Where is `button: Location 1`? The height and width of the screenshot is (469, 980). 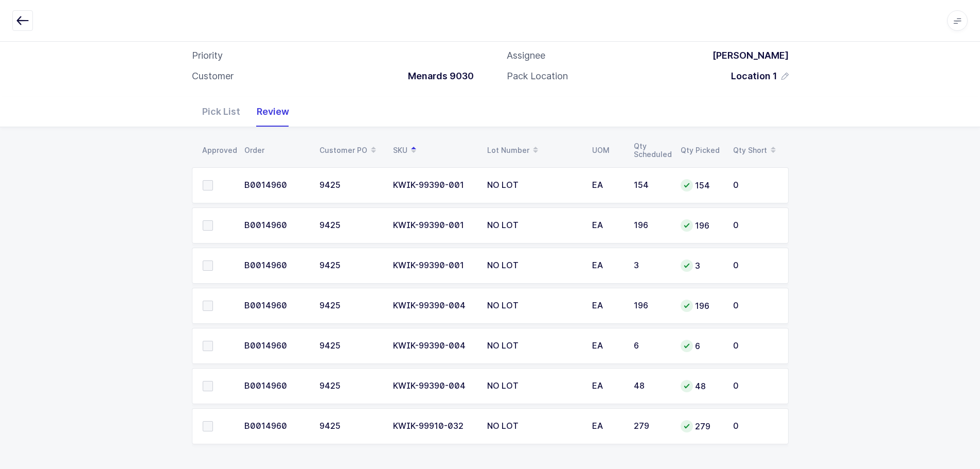
button: Location 1 is located at coordinates (760, 76).